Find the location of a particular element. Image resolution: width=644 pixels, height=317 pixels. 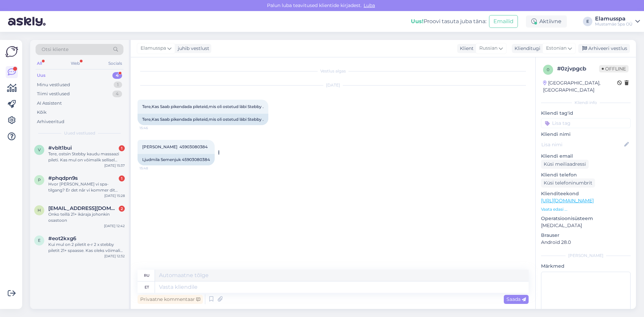

div: Onko teillä 21+ ikäraja johonkin osastoon is located at coordinates (86, 218).